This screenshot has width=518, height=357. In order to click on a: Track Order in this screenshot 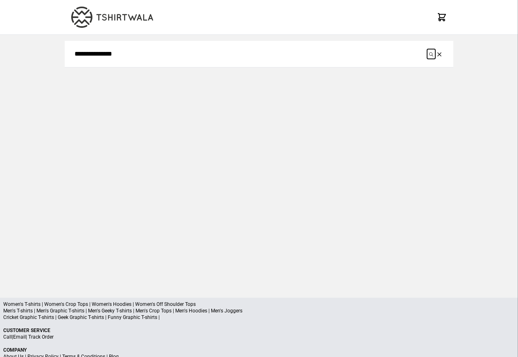, I will do `click(41, 337)`.